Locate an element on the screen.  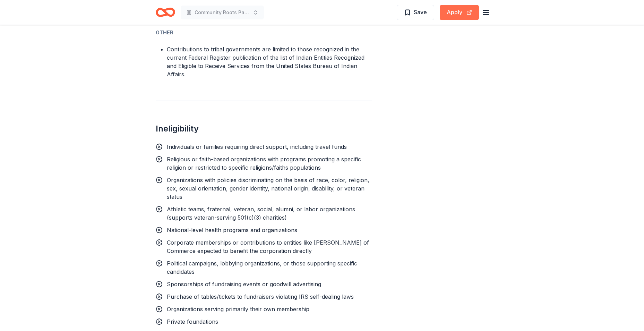
div: Other is located at coordinates (264, 33).